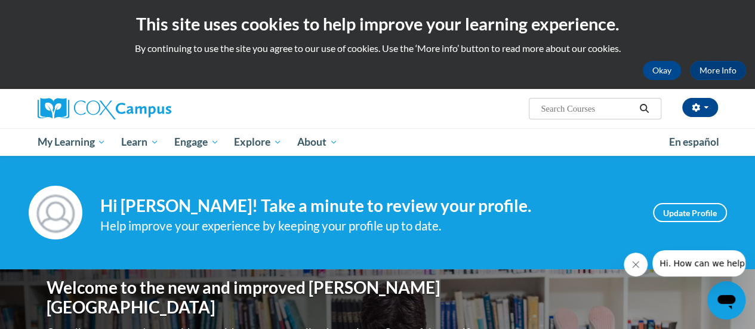  Describe the element at coordinates (318, 142) in the screenshot. I see `span: About` at that location.